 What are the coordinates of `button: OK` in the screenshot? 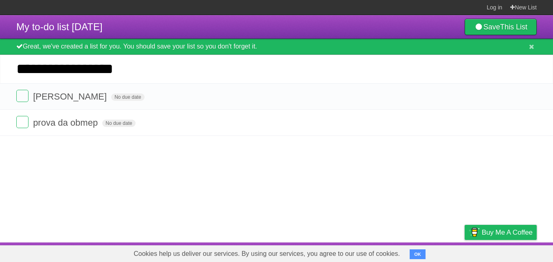 It's located at (418, 254).